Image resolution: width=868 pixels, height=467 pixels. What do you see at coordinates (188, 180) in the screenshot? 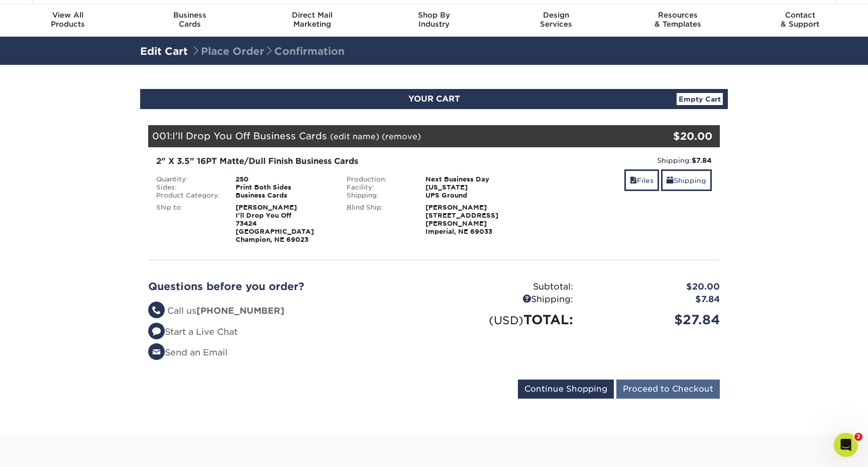
I see `div: Quantity:` at bounding box center [188, 180].